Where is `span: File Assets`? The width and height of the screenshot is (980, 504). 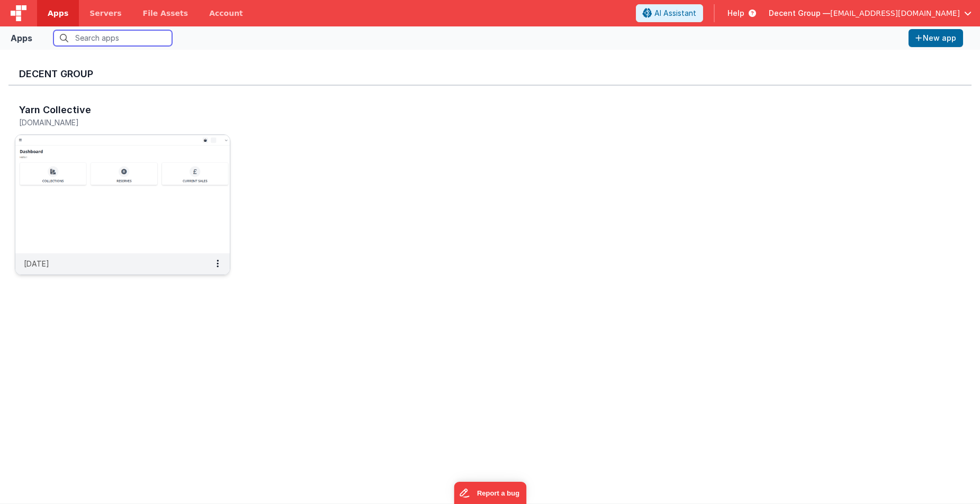 span: File Assets is located at coordinates (166, 13).